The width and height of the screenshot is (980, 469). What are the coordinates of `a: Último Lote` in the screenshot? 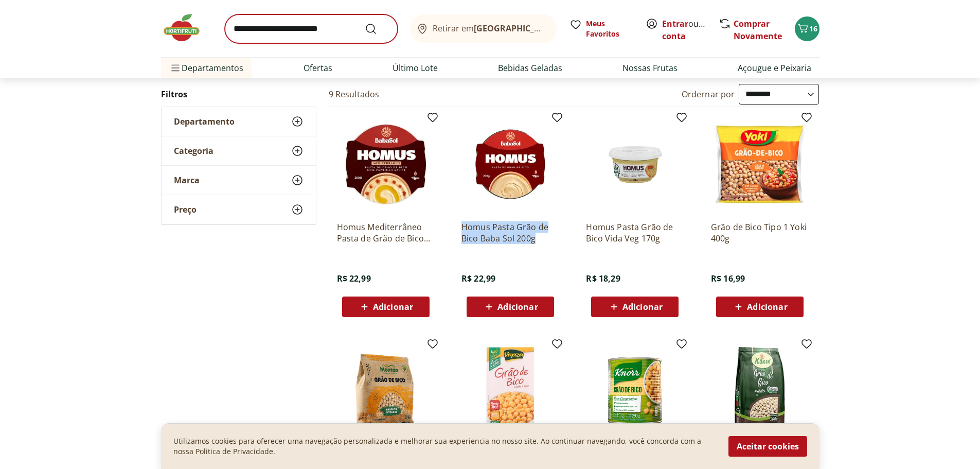 It's located at (415, 68).